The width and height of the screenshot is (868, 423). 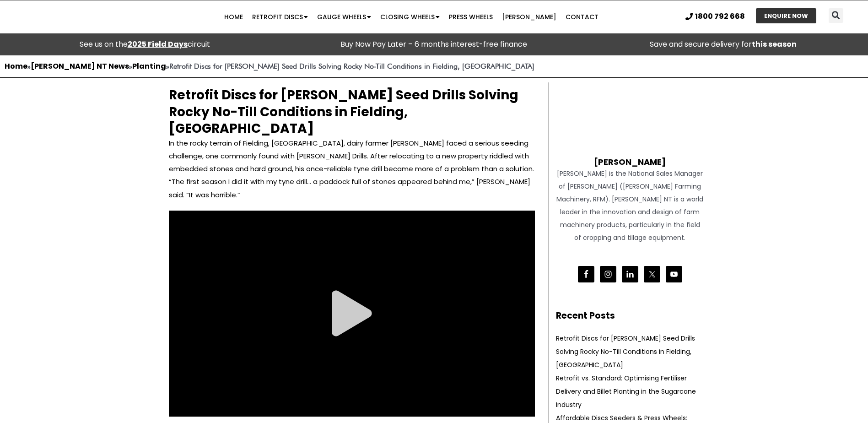 I want to click on div: Search, so click(x=836, y=15).